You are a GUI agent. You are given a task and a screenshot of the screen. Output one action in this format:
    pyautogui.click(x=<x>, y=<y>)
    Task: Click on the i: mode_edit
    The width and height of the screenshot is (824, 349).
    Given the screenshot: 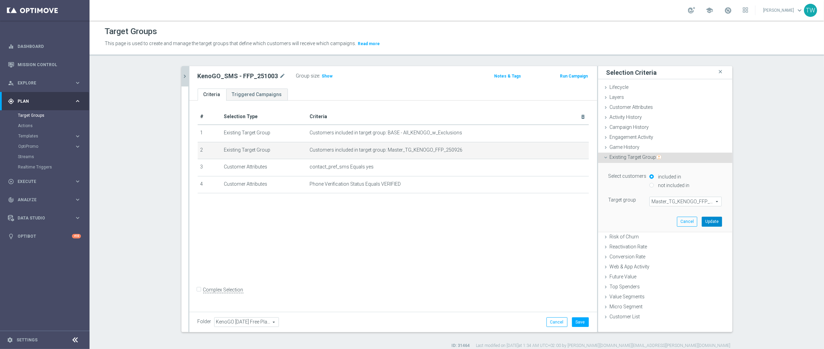 What is the action you would take?
    pyautogui.click(x=283, y=76)
    